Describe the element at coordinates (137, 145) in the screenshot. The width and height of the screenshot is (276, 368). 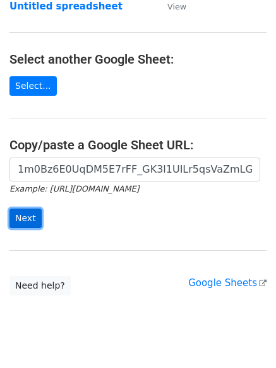
I see `h4: Copy/paste a Google Sheet URL:` at that location.